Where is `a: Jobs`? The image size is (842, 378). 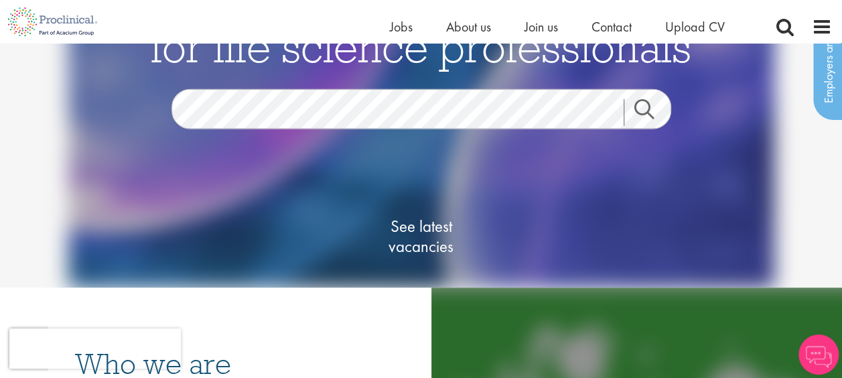 a: Jobs is located at coordinates (401, 27).